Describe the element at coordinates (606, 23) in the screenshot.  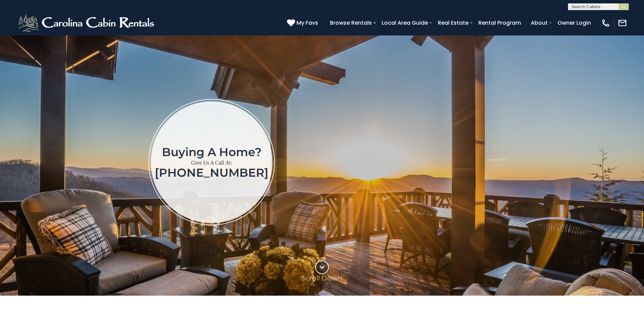
I see `img: phone-regular-white.png` at that location.